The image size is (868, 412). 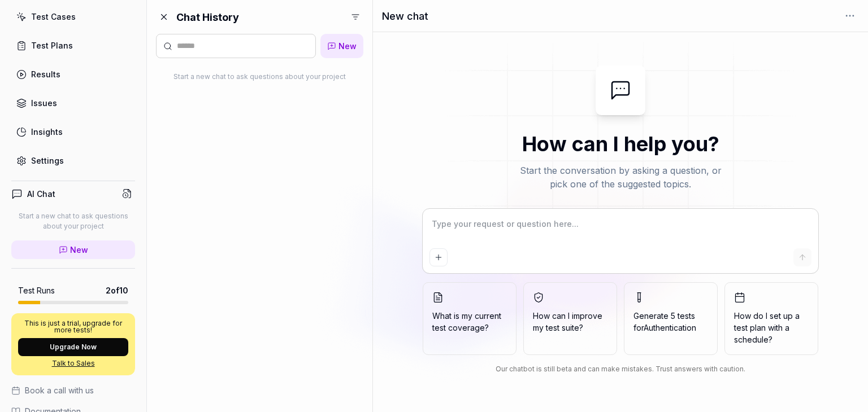 What do you see at coordinates (469, 322) in the screenshot?
I see `span: What is my current test coverage?` at bounding box center [469, 322].